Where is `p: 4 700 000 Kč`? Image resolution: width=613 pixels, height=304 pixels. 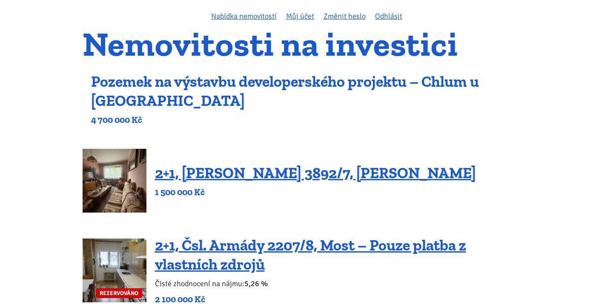 p: 4 700 000 Kč is located at coordinates (311, 120).